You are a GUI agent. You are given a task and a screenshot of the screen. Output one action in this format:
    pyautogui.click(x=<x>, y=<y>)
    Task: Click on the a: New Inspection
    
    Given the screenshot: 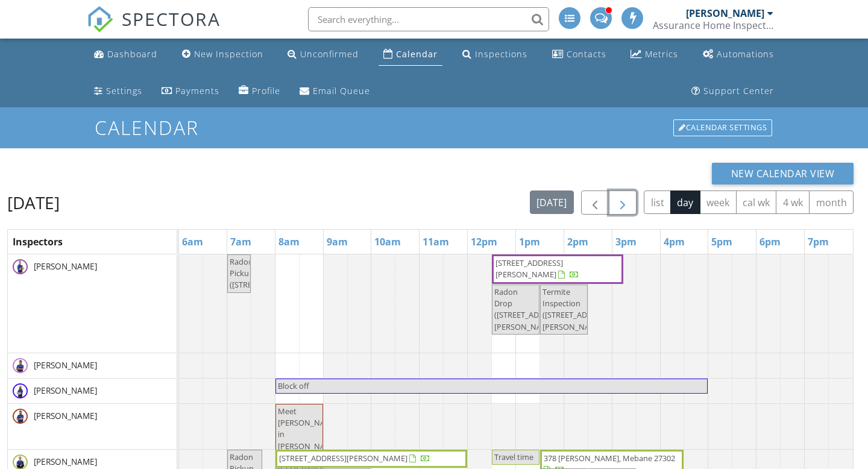 What is the action you would take?
    pyautogui.click(x=223, y=54)
    